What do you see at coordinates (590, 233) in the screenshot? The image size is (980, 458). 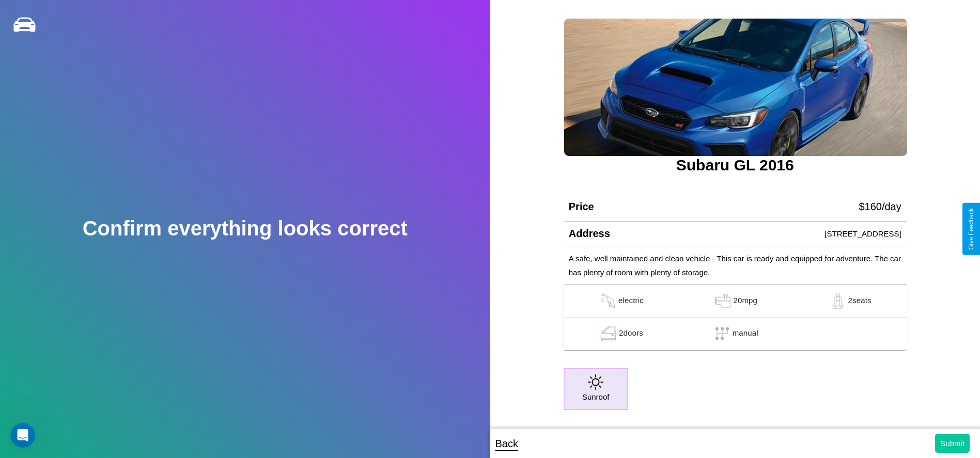 I see `h4: Address` at bounding box center [590, 233].